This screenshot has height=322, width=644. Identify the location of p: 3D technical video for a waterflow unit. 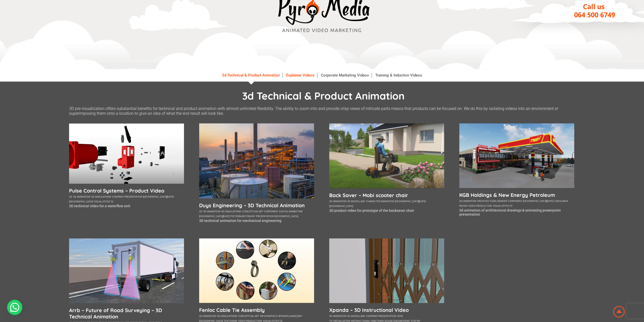
(127, 206).